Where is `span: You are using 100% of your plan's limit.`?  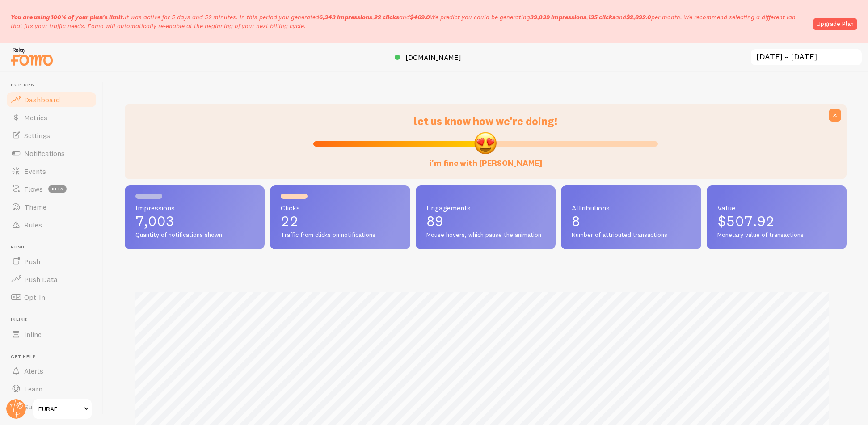
span: You are using 100% of your plan's limit. is located at coordinates (67, 17).